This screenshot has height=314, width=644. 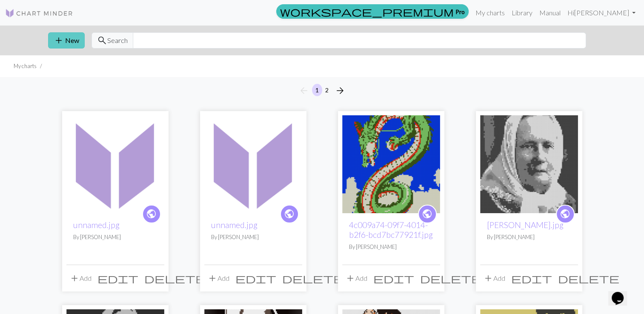 What do you see at coordinates (529, 163) in the screenshot?
I see `a: Zemaitė.jpg` at bounding box center [529, 163].